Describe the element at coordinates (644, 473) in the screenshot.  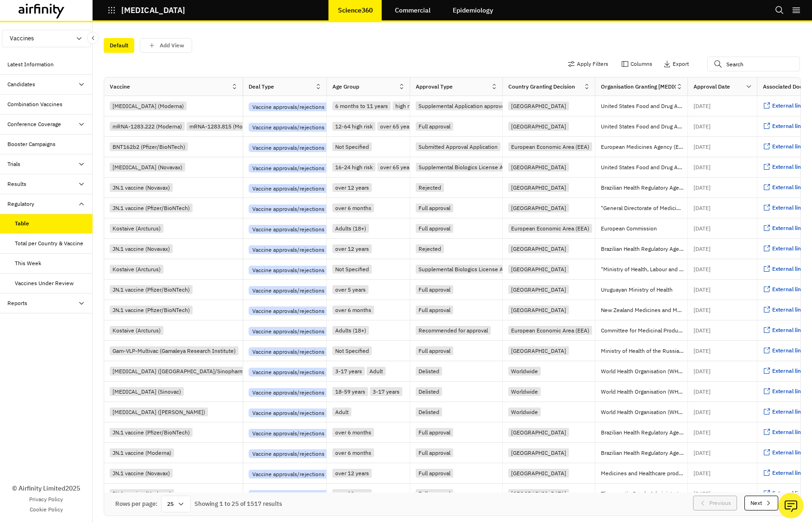
I see `p: Medicines and Healthcare products Regulatory Agency (MHRA)` at that location.